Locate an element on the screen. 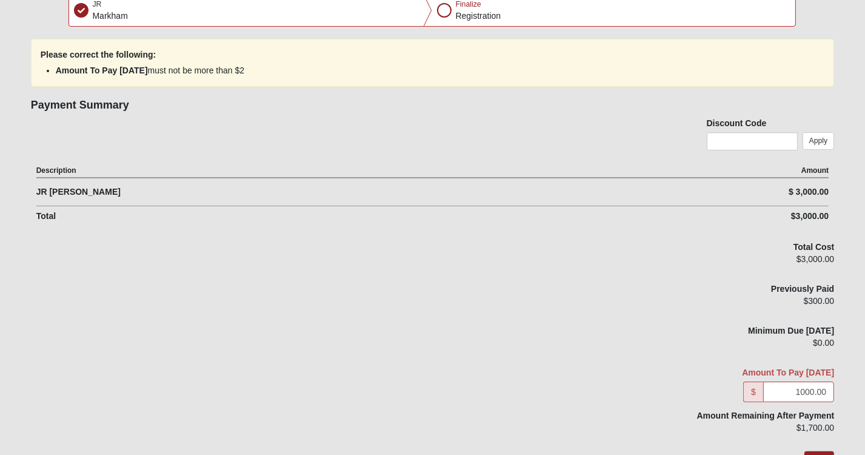 The height and width of the screenshot is (455, 865). h4: Payment Summary is located at coordinates (433, 106).